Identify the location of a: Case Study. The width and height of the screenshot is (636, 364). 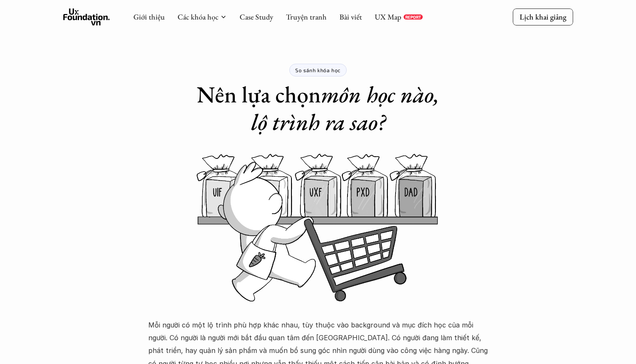
(256, 17).